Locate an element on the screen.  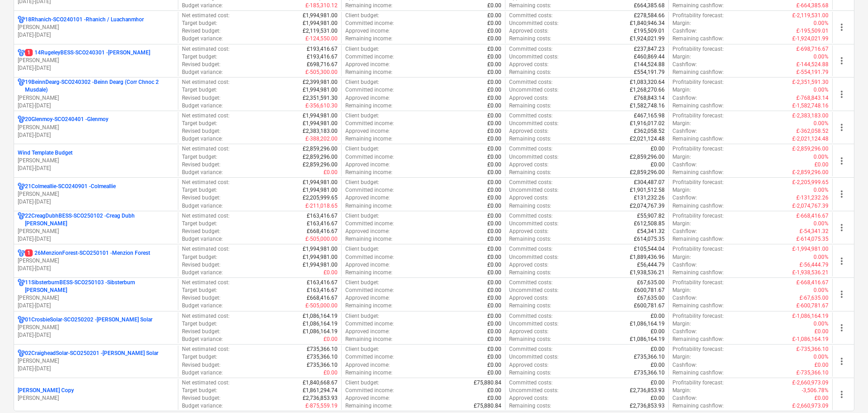
p: £-54,341.32 is located at coordinates (814, 231).